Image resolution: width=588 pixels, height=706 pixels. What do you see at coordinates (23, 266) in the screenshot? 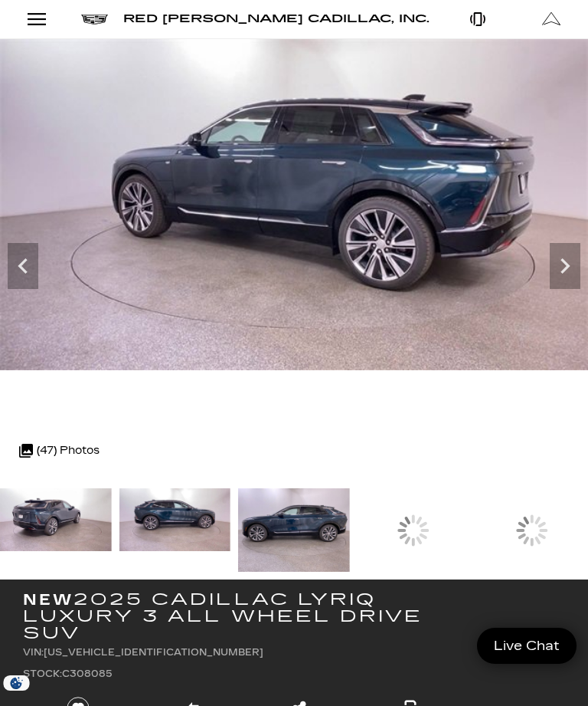
I see `div: Previous` at bounding box center [23, 266].